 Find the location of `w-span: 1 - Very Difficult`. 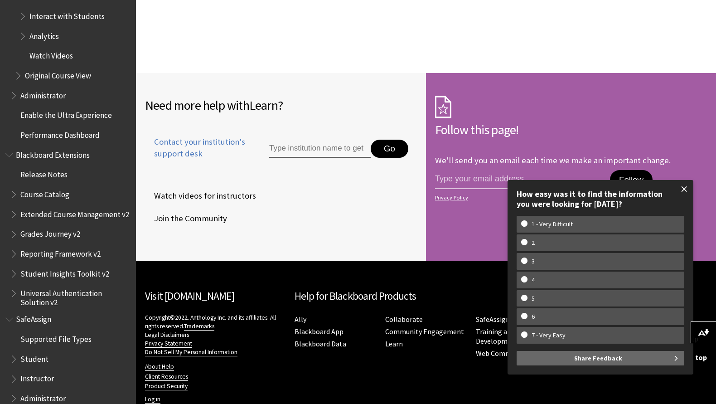

w-span: 1 - Very Difficult is located at coordinates (552, 224).